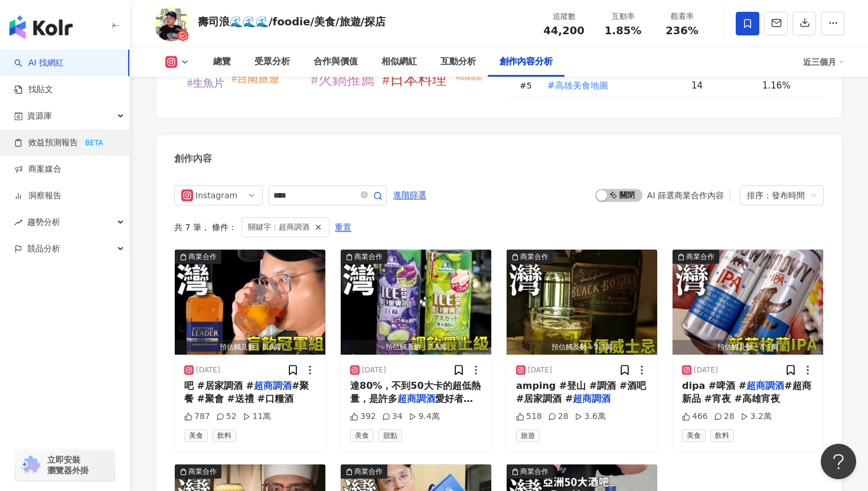 This screenshot has width=868, height=491. What do you see at coordinates (581, 392) in the screenshot?
I see `span: amping #登山 #調酒 #酒吧 #居家調酒 #` at bounding box center [581, 392].